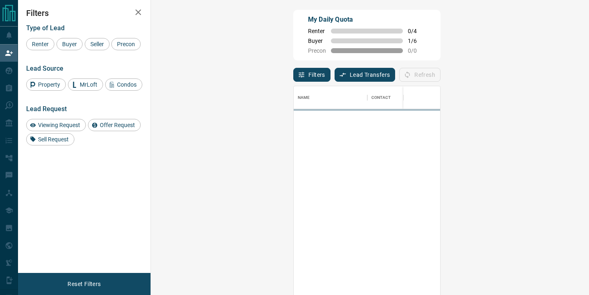  I want to click on p: My Daily Quota, so click(367, 20).